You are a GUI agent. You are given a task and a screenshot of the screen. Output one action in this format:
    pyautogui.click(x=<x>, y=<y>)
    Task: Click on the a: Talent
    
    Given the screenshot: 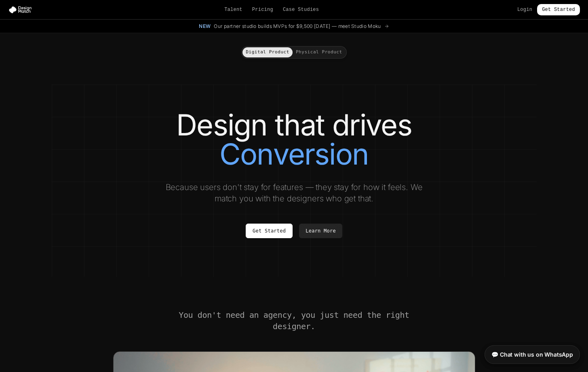 What is the action you would take?
    pyautogui.click(x=233, y=10)
    